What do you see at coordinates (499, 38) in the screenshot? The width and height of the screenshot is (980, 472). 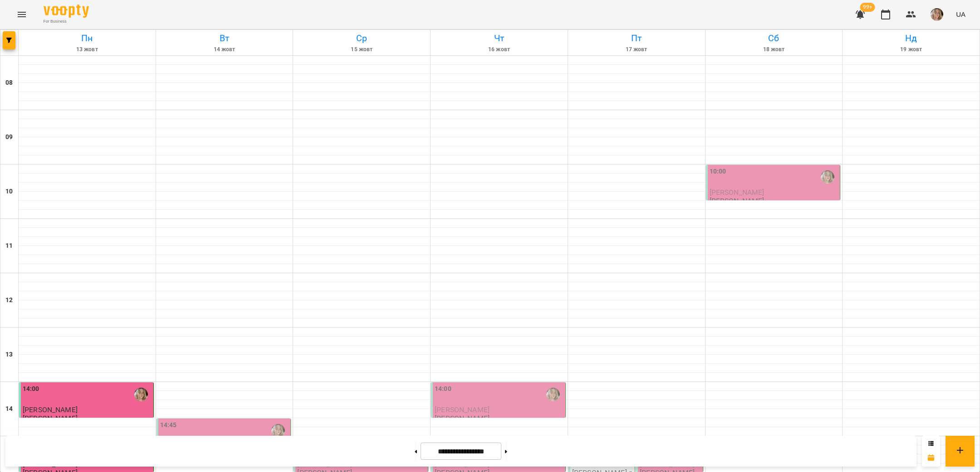 I see `h6: Чт` at bounding box center [499, 38].